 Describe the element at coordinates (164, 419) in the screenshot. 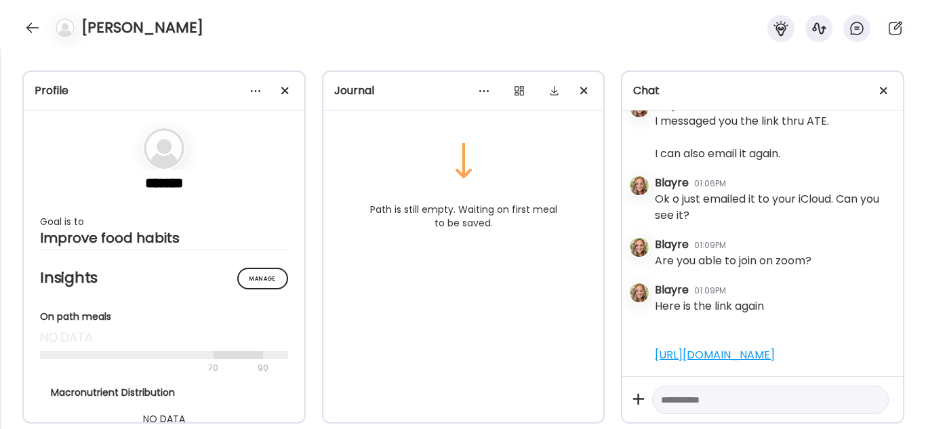

I see `div: NO DATA` at that location.